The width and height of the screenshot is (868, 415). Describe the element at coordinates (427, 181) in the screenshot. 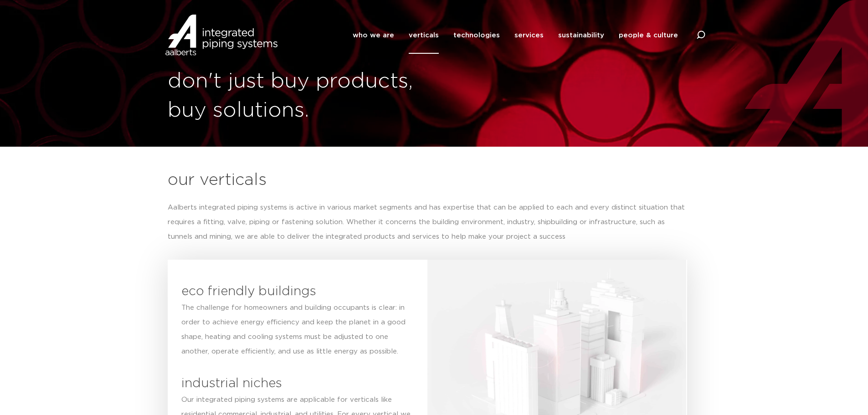

I see `h2: our verticals` at that location.